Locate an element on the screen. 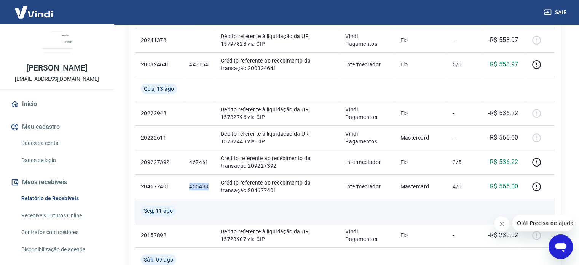  p: 3/5 is located at coordinates (464, 162).